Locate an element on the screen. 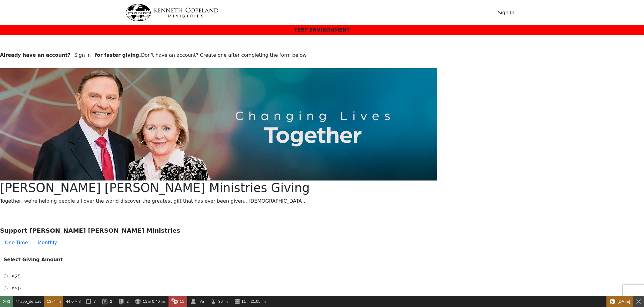  span: 1374 is located at coordinates (51, 300).